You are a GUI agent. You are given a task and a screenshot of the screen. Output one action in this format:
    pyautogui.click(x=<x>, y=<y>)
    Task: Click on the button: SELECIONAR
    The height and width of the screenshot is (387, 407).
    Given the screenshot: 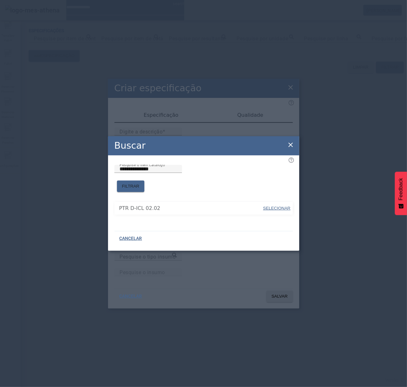 What is the action you would take?
    pyautogui.click(x=277, y=208)
    